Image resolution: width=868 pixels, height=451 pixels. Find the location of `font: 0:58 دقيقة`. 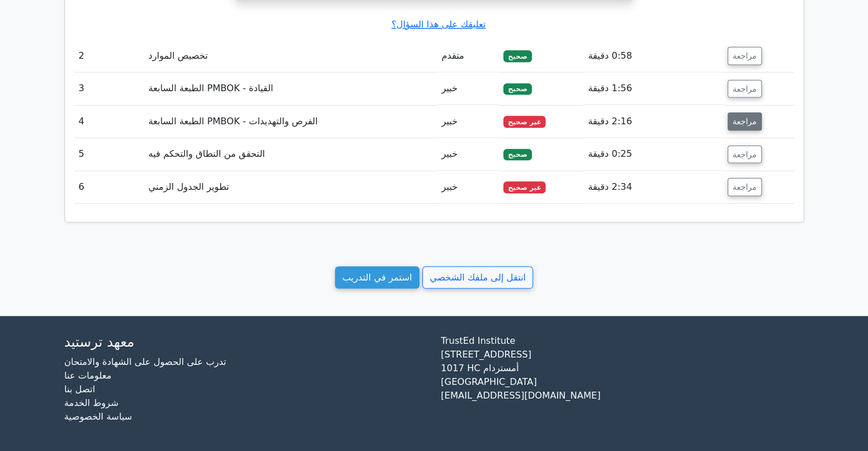

font: 0:58 دقيقة is located at coordinates (609, 56).